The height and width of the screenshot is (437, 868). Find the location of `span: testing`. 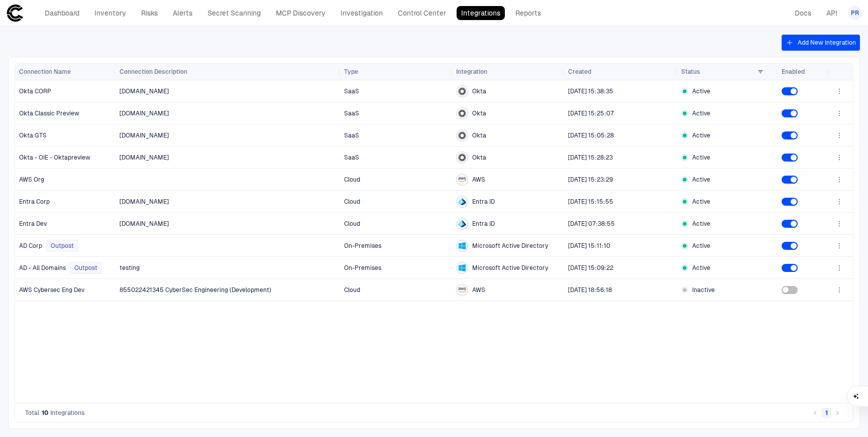

span: testing is located at coordinates (129, 268).